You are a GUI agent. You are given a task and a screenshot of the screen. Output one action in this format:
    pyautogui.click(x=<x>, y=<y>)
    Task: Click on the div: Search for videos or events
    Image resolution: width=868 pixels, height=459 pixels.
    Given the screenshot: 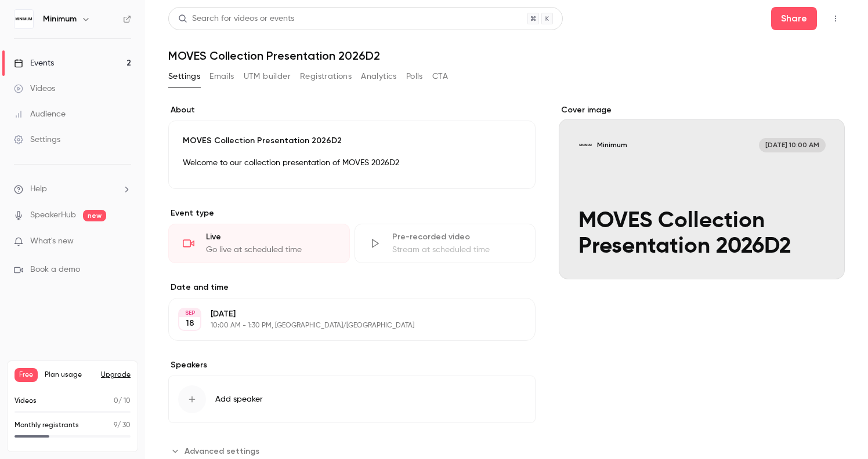 What is the action you would take?
    pyautogui.click(x=236, y=19)
    